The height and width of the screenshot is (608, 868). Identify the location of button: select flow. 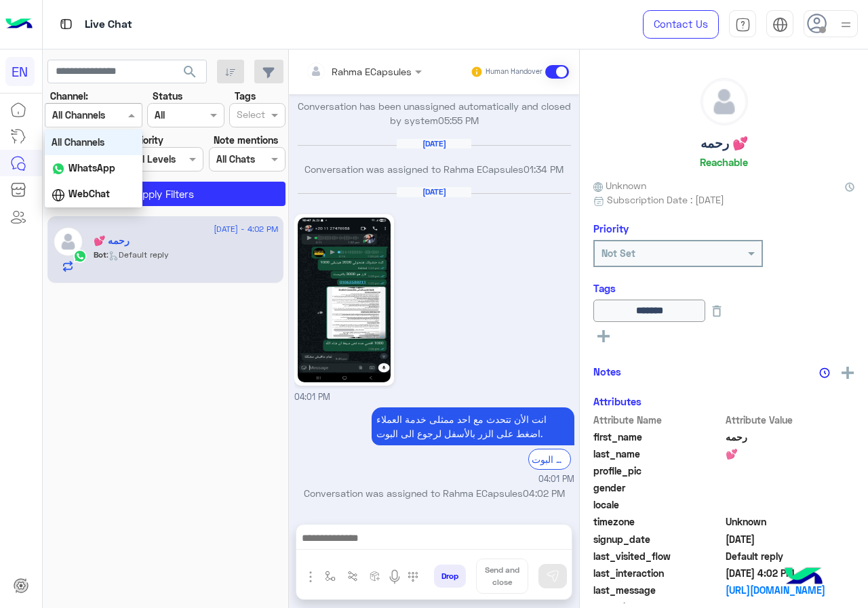
(330, 577).